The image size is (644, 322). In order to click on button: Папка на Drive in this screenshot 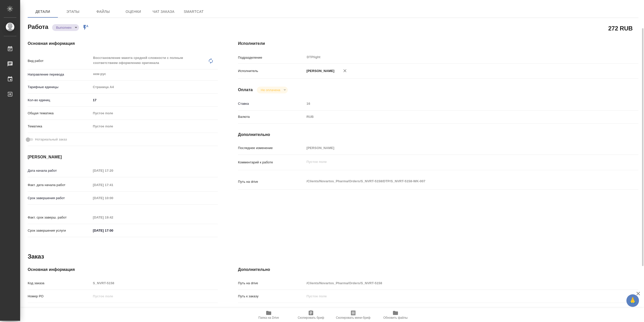, I will do `click(269, 315)`.